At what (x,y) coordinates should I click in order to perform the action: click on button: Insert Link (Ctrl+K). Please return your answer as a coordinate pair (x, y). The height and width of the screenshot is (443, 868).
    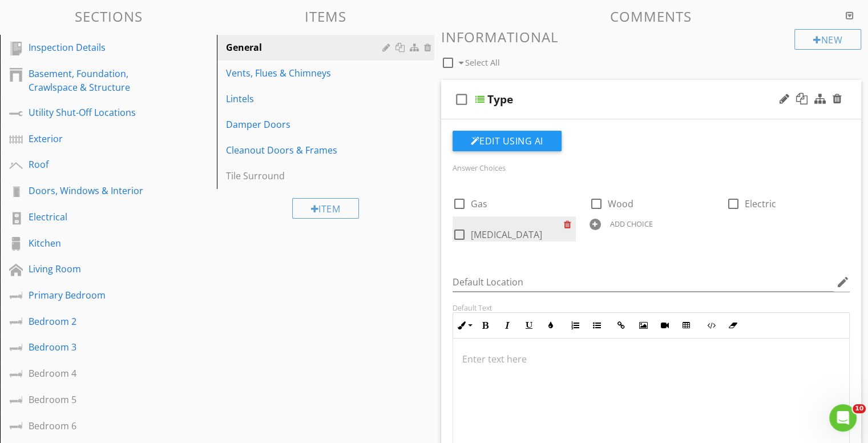
    Looking at the image, I should click on (622, 325).